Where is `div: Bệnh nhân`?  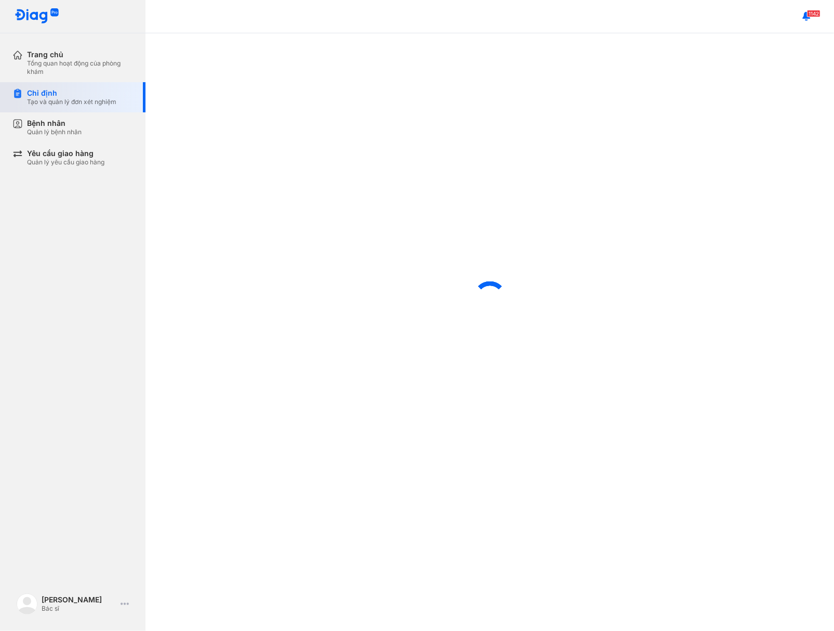
div: Bệnh nhân is located at coordinates (54, 123).